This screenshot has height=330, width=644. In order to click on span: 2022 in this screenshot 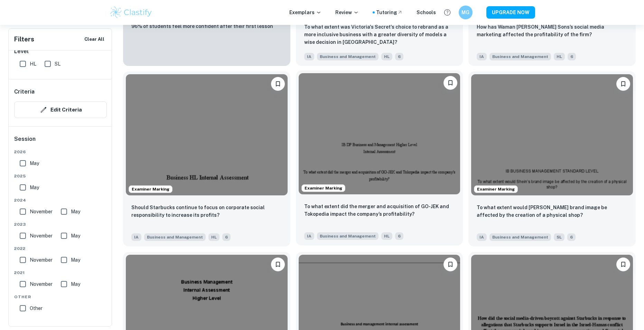, I will do `click(61, 249)`.